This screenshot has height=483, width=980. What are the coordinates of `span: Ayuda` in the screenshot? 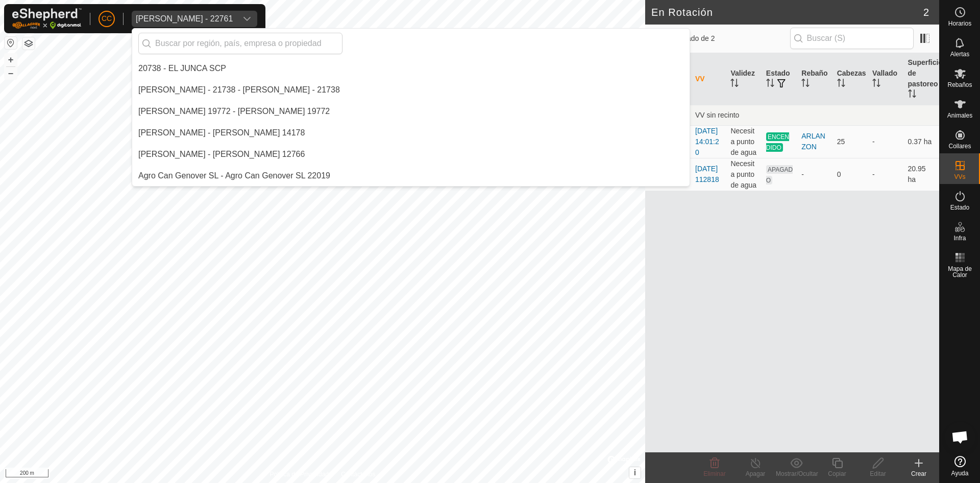 It's located at (960, 472).